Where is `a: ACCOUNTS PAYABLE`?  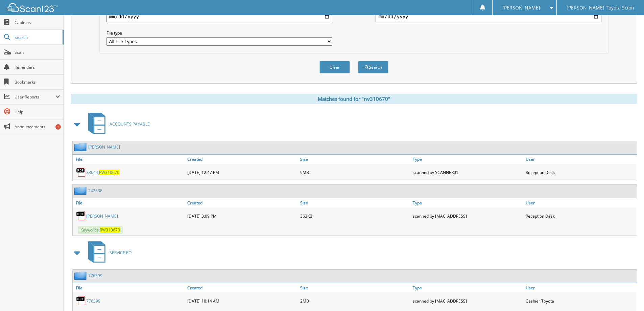 a: ACCOUNTS PAYABLE is located at coordinates (117, 123).